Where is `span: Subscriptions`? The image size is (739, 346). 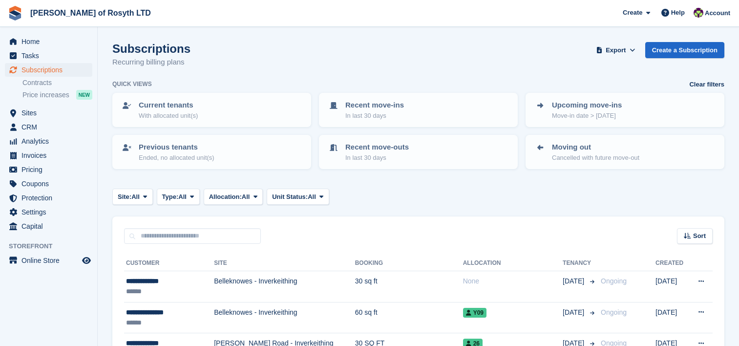
span: Subscriptions is located at coordinates (51, 70).